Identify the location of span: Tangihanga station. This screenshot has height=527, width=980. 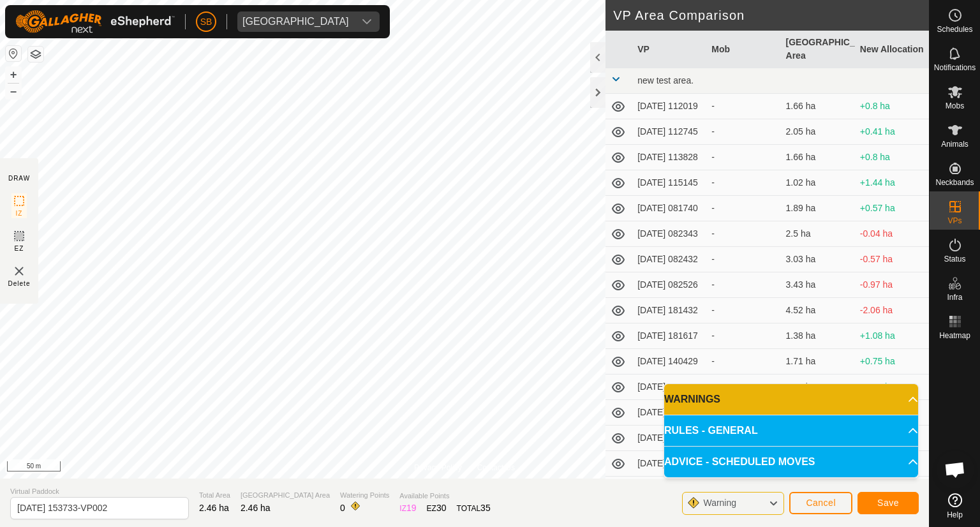
(295, 22).